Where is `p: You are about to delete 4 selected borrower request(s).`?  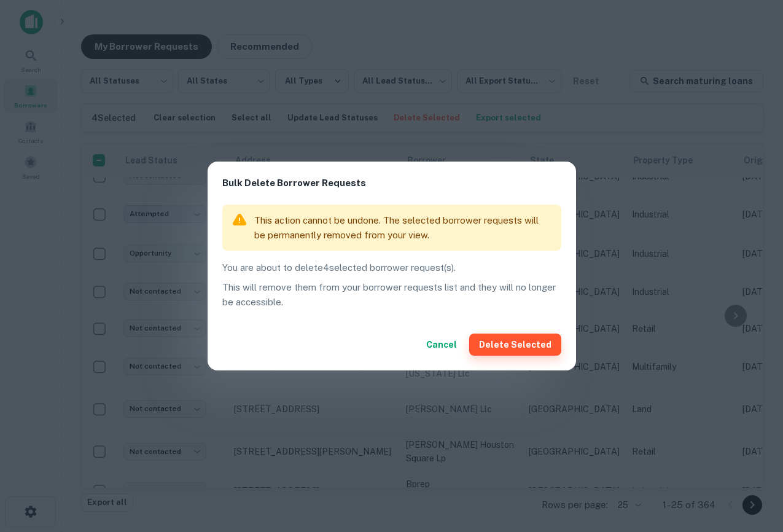 p: You are about to delete 4 selected borrower request(s). is located at coordinates (392, 268).